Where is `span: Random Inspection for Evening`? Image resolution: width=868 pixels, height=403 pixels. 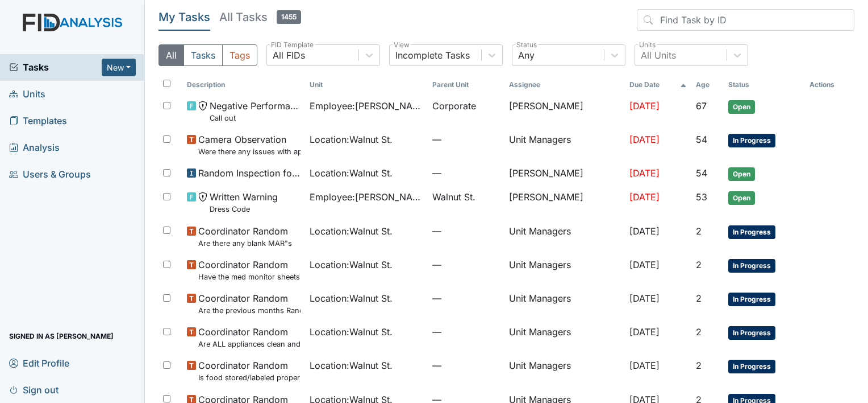
span: Random Inspection for Evening is located at coordinates (250, 173).